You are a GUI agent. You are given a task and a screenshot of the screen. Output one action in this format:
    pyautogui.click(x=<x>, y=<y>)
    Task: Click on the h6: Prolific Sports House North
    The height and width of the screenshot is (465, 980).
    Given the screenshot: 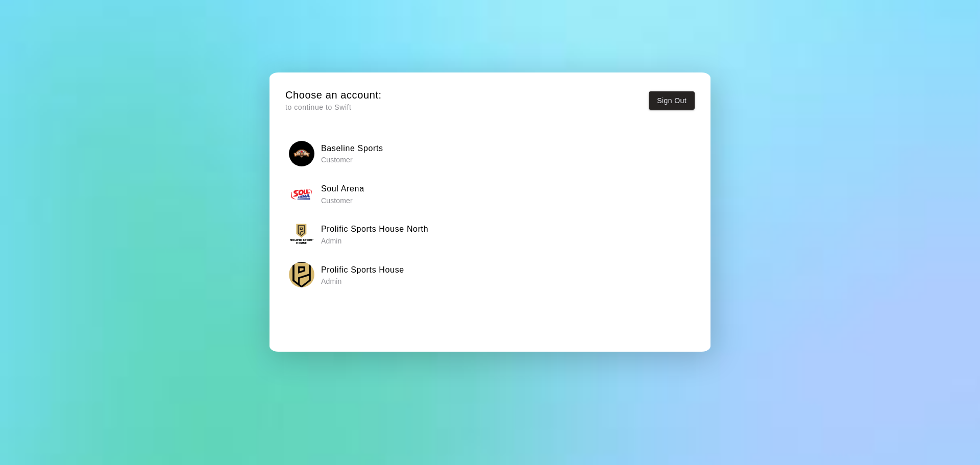 What is the action you would take?
    pyautogui.click(x=374, y=230)
    